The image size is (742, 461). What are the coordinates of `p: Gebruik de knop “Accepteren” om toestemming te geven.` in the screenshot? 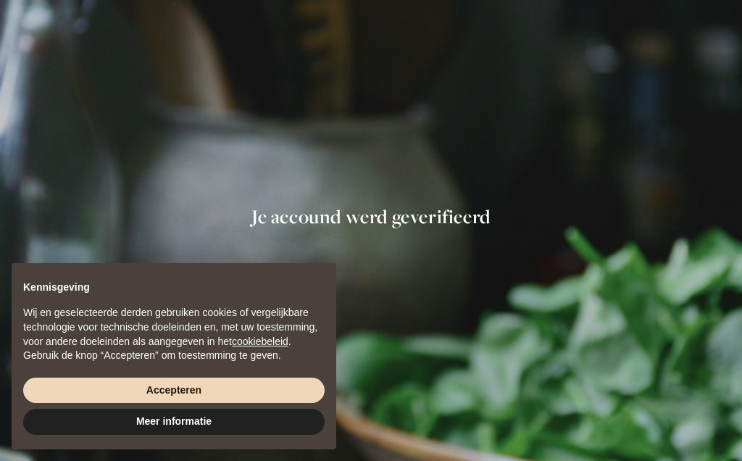 It's located at (174, 356).